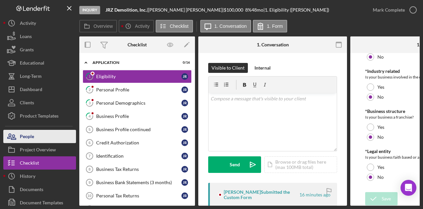  What do you see at coordinates (40, 149) in the screenshot?
I see `a: Project Overview` at bounding box center [40, 149].